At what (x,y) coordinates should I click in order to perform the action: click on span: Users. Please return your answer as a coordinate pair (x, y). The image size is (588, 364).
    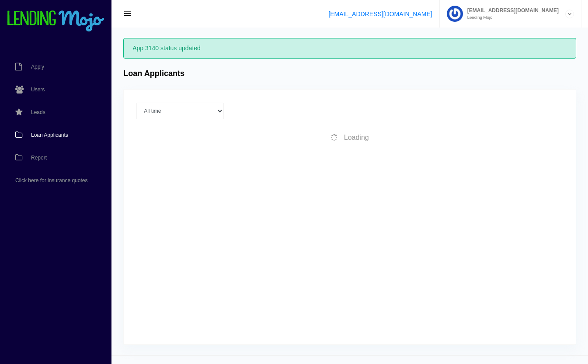
    Looking at the image, I should click on (37, 90).